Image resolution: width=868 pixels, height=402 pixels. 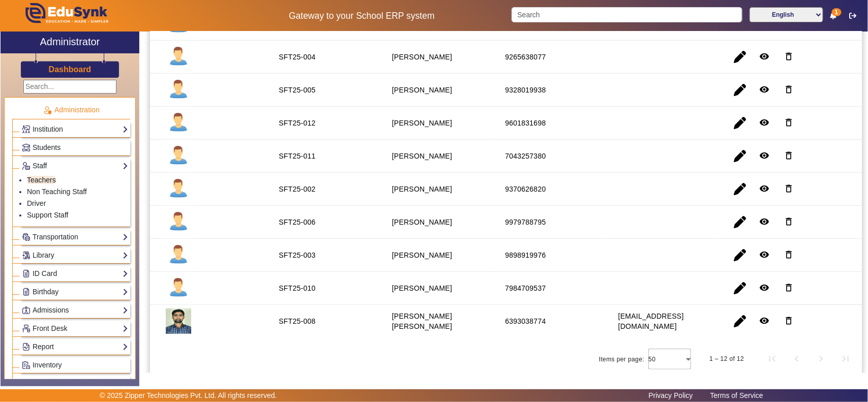 What do you see at coordinates (797, 359) in the screenshot?
I see `button: Previous page` at bounding box center [797, 359].